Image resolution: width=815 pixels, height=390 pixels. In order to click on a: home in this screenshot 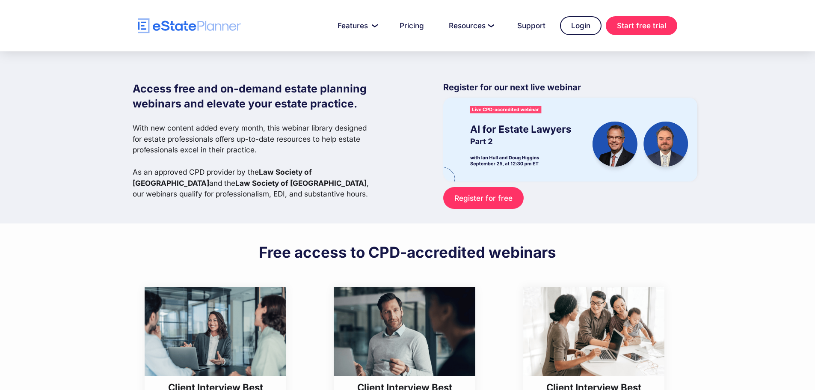, I will do `click(190, 26)`.